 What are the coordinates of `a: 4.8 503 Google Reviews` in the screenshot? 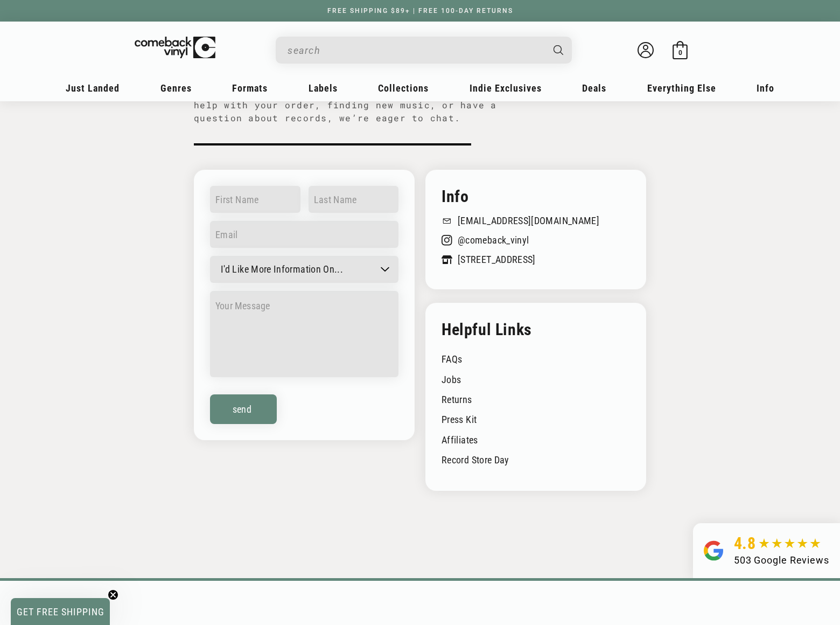 It's located at (766, 551).